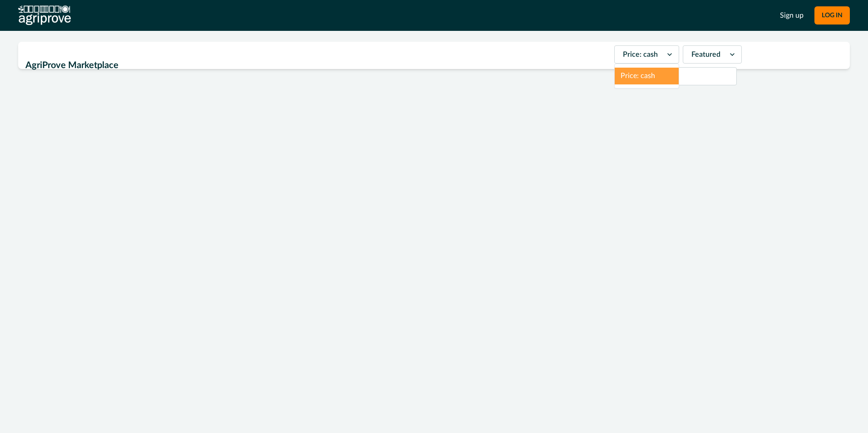 The image size is (868, 433). What do you see at coordinates (832, 15) in the screenshot?
I see `a: LOG IN` at bounding box center [832, 15].